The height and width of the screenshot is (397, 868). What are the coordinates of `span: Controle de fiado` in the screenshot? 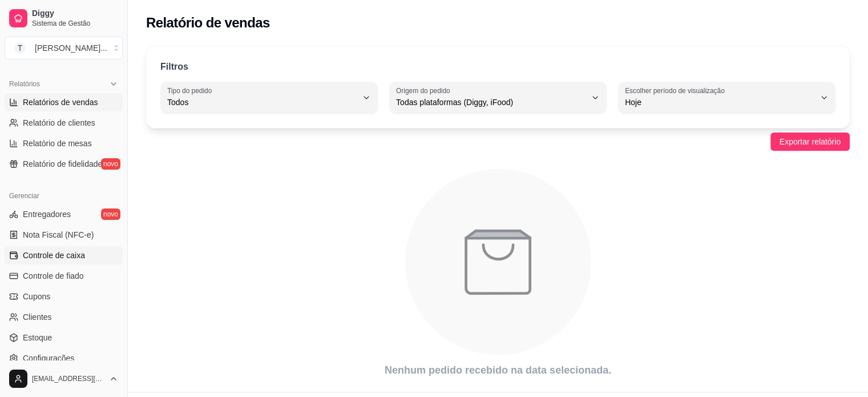 It's located at (53, 276).